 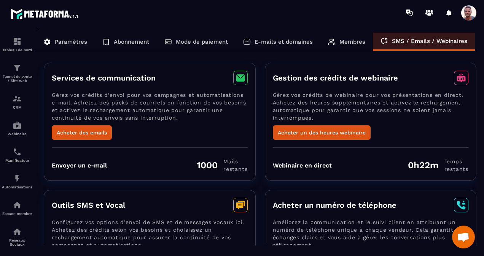 What do you see at coordinates (150, 108) in the screenshot?
I see `p: Gérez vos crédits d’envoi pour vos campagnes et automatisations e-mail. Achetez des packs de cour...` at bounding box center [150, 108].